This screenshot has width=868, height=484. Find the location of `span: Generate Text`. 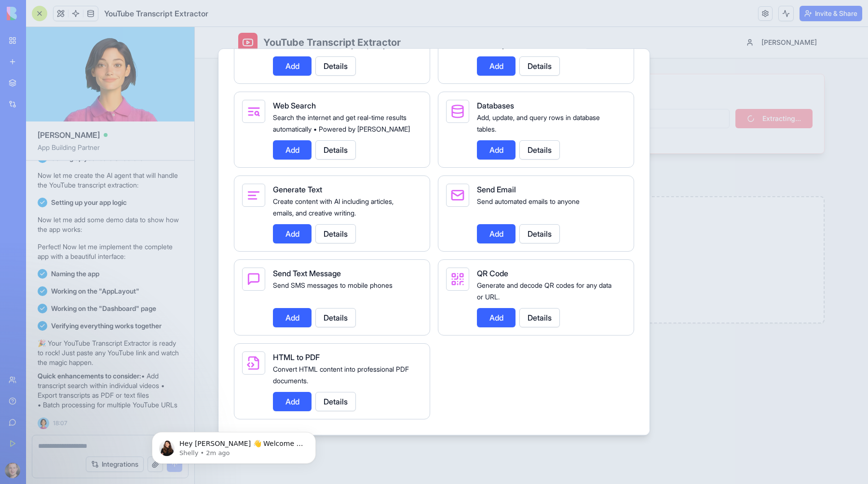

span: Generate Text is located at coordinates (298, 190).